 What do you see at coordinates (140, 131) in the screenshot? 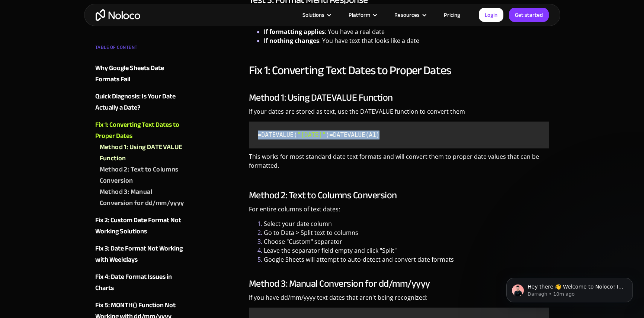
I see `a: Fix 1: Converting Text Dates to Proper Dates` at bounding box center [140, 131].